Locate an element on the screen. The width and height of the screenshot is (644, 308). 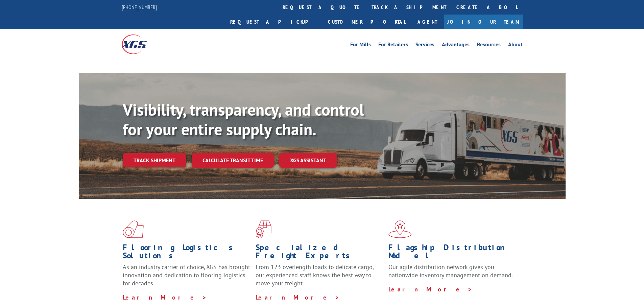
a: Agent is located at coordinates (428, 22).